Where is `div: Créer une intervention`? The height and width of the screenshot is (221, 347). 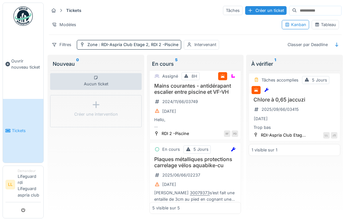 div: Créer une intervention is located at coordinates (96, 114).